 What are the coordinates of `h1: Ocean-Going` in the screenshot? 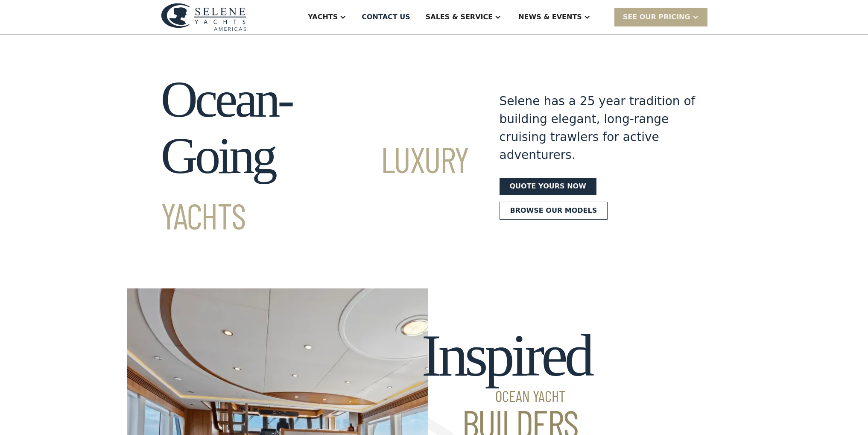 It's located at (315, 156).